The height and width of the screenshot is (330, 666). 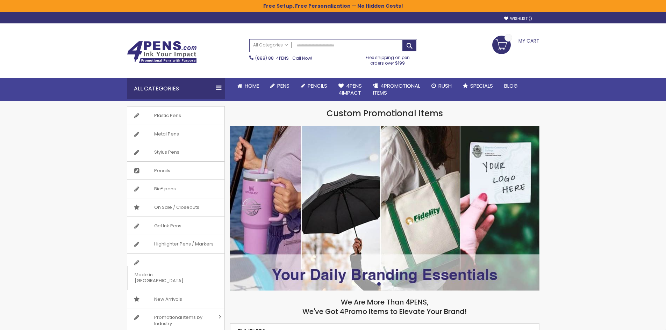 What do you see at coordinates (272, 58) in the screenshot?
I see `a: (888) 88-4PENS` at bounding box center [272, 58].